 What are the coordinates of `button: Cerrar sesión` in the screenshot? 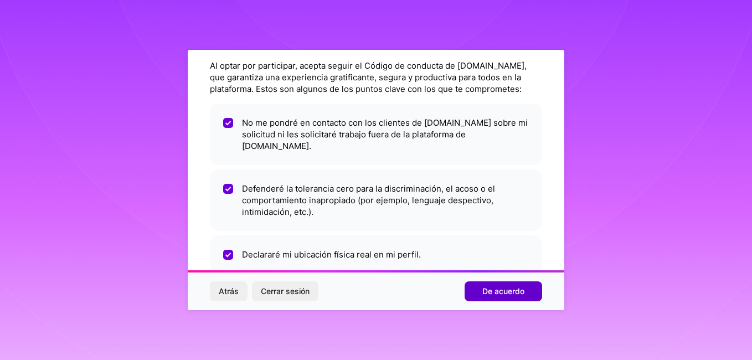 It's located at (285, 291).